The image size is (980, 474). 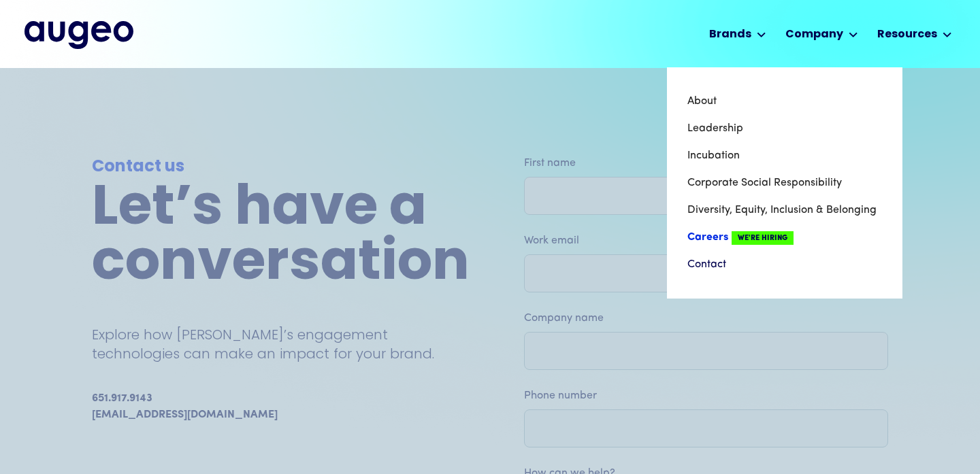 I want to click on a: Leadership, so click(x=785, y=129).